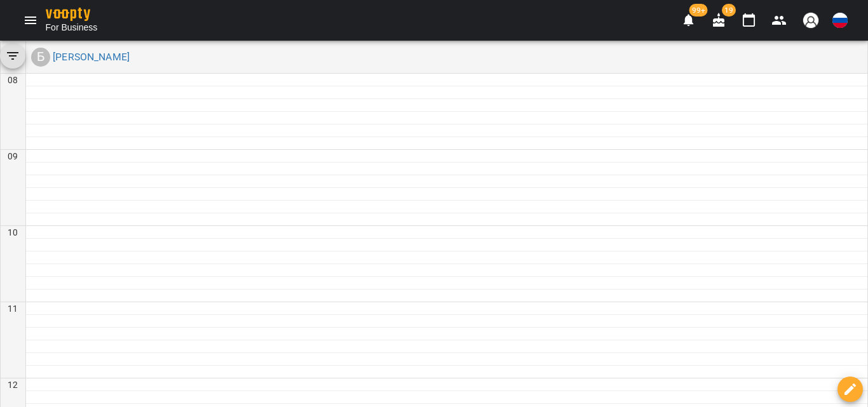 This screenshot has height=407, width=868. Describe the element at coordinates (13, 111) in the screenshot. I see `h6: 08` at that location.